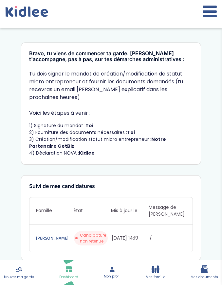 Image resolution: width=222 pixels, height=285 pixels. What do you see at coordinates (112, 276) in the screenshot?
I see `span: Mon profil` at bounding box center [112, 276].